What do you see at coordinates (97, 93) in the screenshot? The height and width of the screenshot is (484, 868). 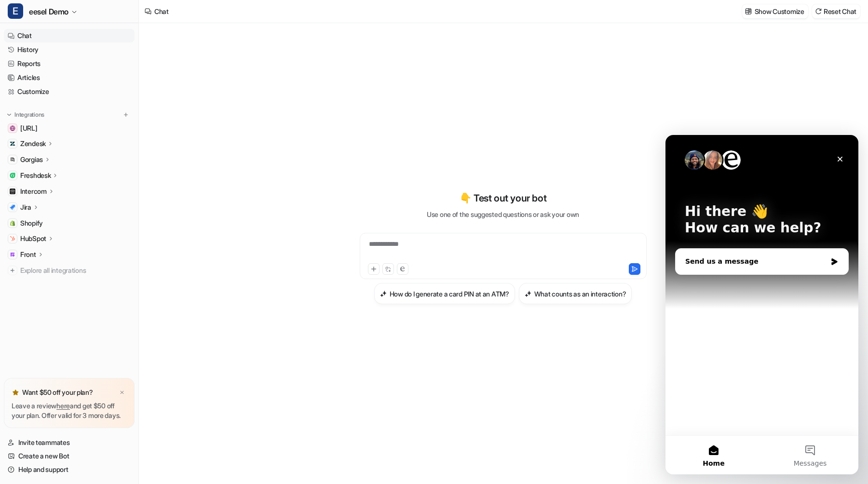 I see `p: How can we help?` at bounding box center [97, 93].